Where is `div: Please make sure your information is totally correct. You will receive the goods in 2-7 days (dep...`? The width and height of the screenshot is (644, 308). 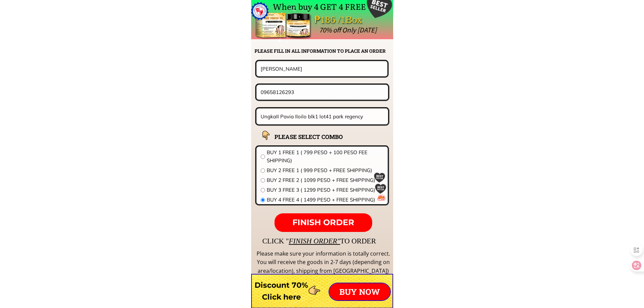
div: Please make sure your information is totally correct. You will receive the goods in 2-7 days (dep... is located at coordinates (323, 263).